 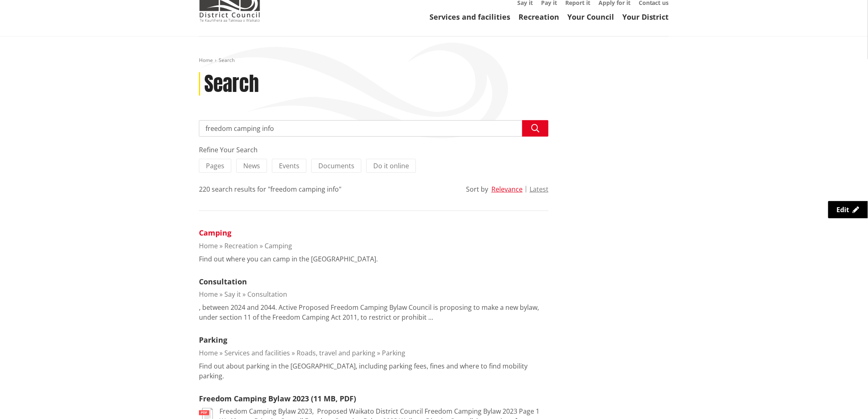 What do you see at coordinates (508, 189) in the screenshot?
I see `button: Relevance` at bounding box center [508, 189].